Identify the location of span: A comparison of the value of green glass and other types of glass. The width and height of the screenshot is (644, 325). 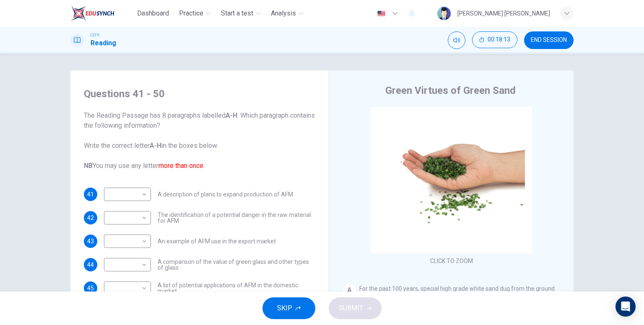
(237, 265).